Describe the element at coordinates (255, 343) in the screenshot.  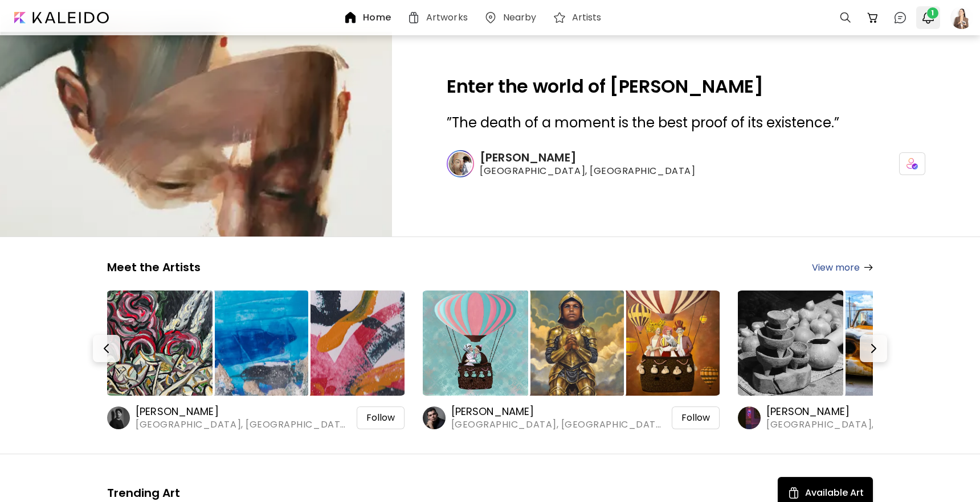
I see `img: https://cdn.kaleido.art/CDN/Artwork/176275/Thumbnail/medium.webp?updated=781740` at that location.